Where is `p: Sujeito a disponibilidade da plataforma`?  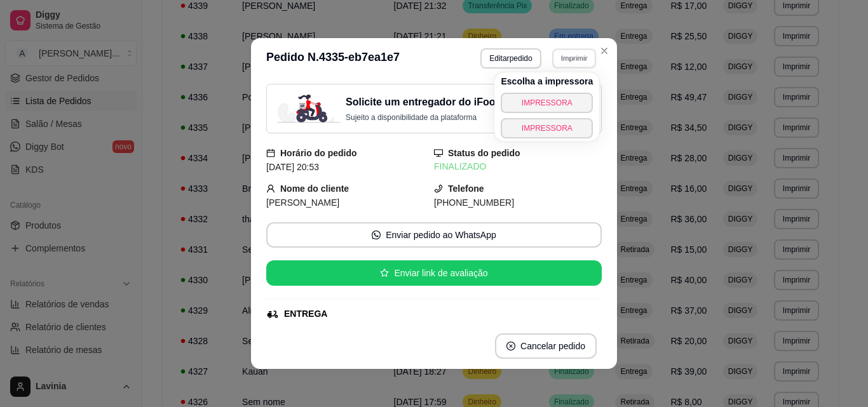
p: Sujeito a disponibilidade da plataforma is located at coordinates (423, 117).